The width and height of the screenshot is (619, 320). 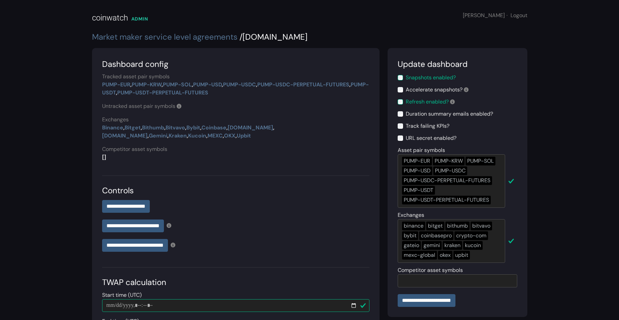 What do you see at coordinates (410, 235) in the screenshot?
I see `div: bybit` at bounding box center [410, 235].